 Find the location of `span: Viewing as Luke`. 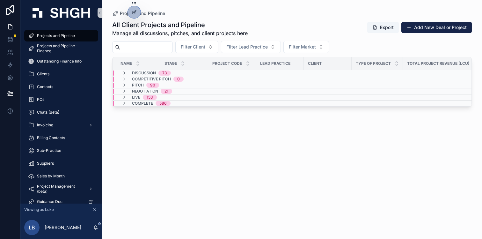

span: Viewing as Luke is located at coordinates (39, 209).